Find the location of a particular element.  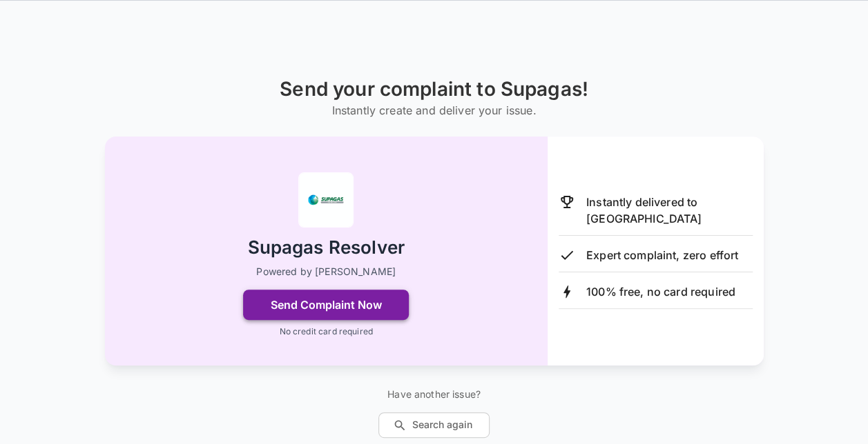

button: Search again is located at coordinates (433, 425).